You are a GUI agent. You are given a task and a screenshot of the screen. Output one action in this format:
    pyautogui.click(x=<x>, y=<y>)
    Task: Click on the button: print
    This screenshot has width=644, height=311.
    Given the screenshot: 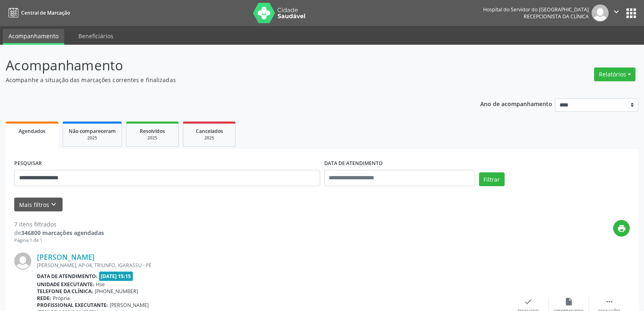 What is the action you would take?
    pyautogui.click(x=621, y=228)
    